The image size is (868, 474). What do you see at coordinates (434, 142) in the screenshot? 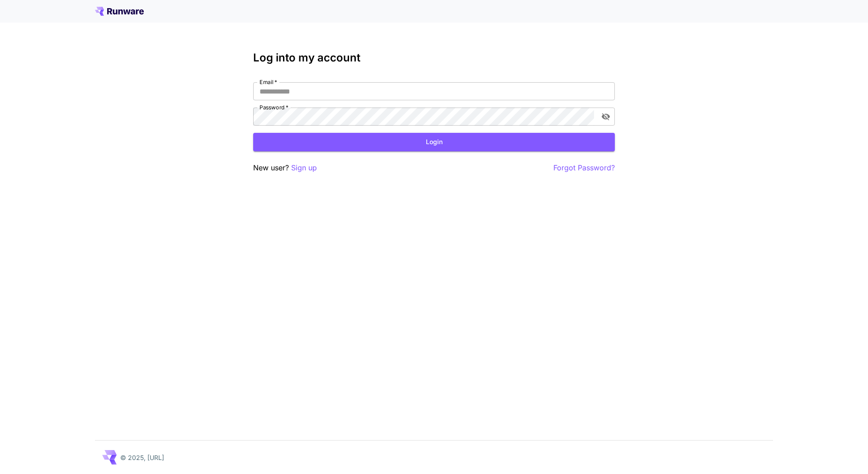
I see `button: Login` at bounding box center [434, 142].